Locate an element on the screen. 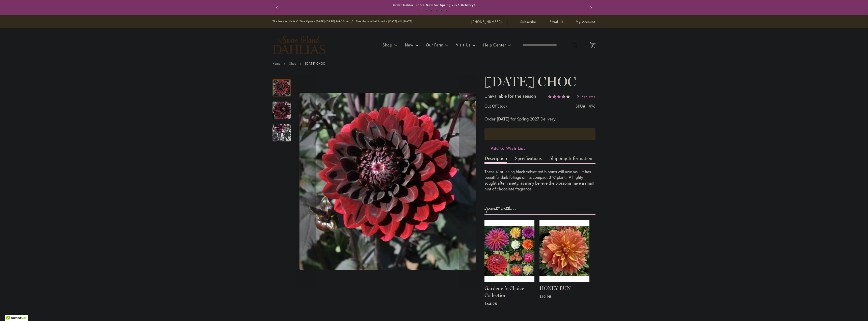  span: New is located at coordinates (409, 45).